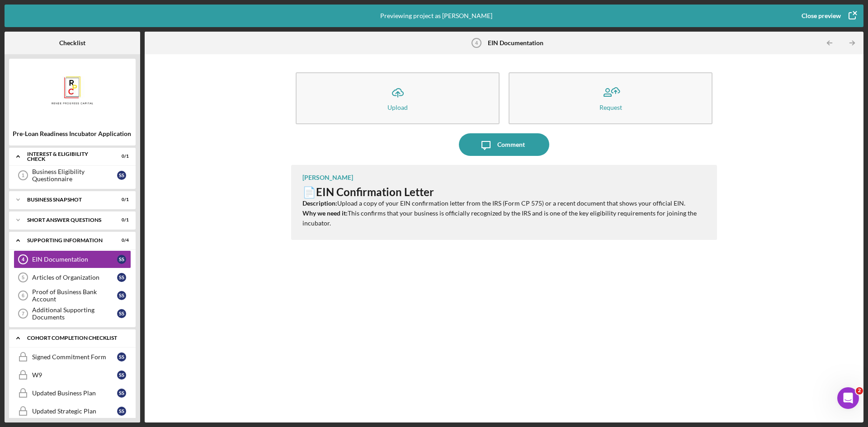  Describe the element at coordinates (828, 16) in the screenshot. I see `button: Close preview` at that location.